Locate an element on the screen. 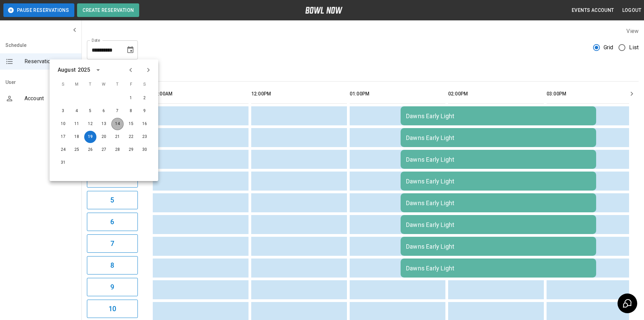 Image resolution: width=644 pixels, height=320 pixels. h6: 7 is located at coordinates (112, 244).